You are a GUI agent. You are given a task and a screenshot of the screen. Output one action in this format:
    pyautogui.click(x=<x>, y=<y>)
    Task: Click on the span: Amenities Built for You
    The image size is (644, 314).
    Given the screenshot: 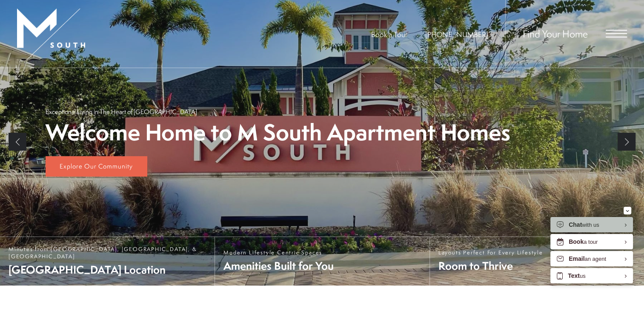 What is the action you would take?
    pyautogui.click(x=278, y=266)
    